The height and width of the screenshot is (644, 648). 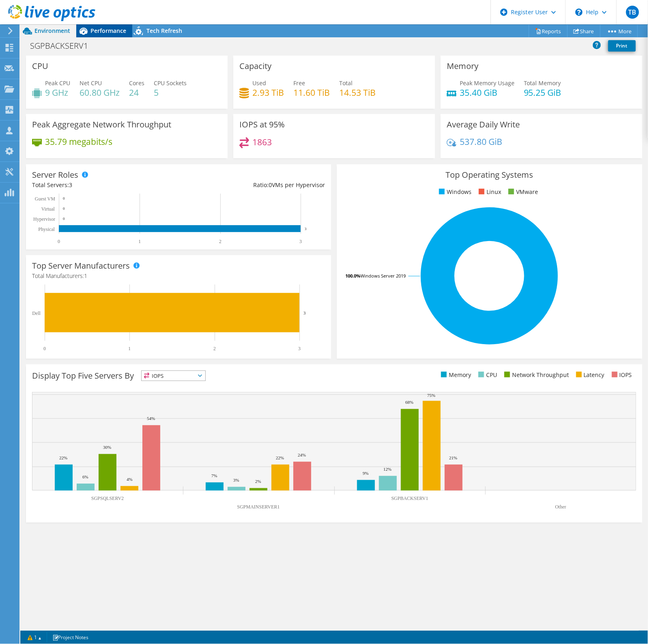 What do you see at coordinates (486, 83) in the screenshot?
I see `span: Peak Memory Usage` at bounding box center [486, 83].